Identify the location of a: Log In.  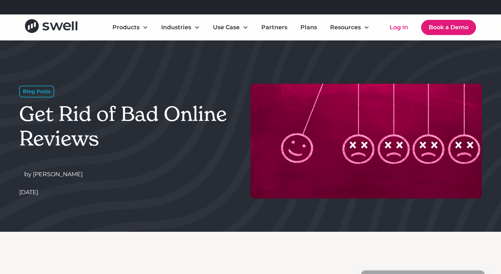
(398, 27).